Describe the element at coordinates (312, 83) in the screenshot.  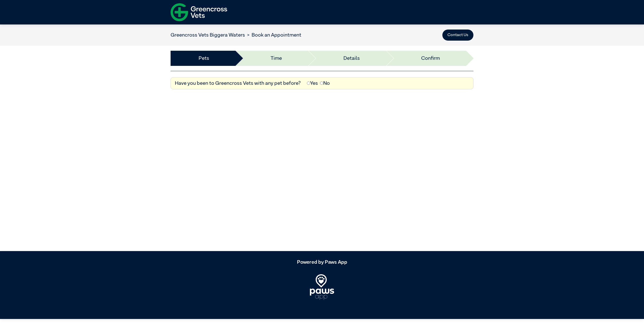
I see `label: Yes` at that location.